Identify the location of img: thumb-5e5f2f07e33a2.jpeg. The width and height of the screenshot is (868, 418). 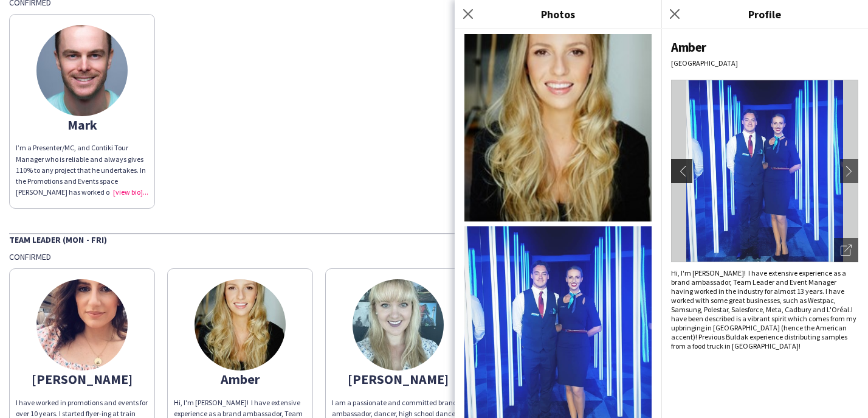
(82, 325).